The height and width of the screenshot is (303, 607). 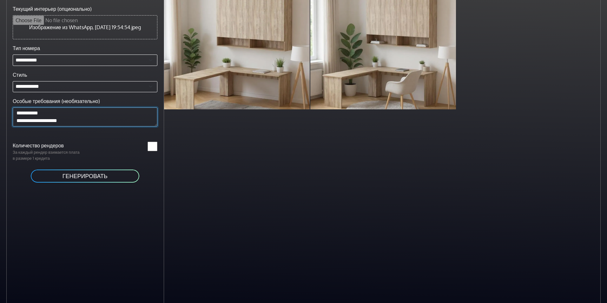 What do you see at coordinates (85, 176) in the screenshot?
I see `button: ГЕНЕРИРОВАТЬ` at bounding box center [85, 176].